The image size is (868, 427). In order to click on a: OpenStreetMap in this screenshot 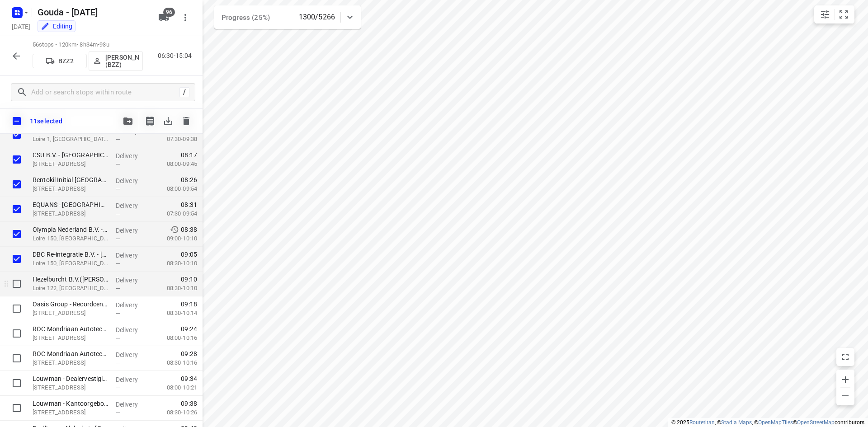, I will do `click(816, 423)`.